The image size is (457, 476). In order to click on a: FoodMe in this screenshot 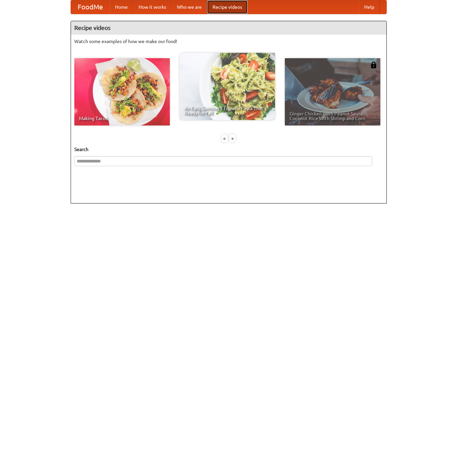, I will do `click(90, 7)`.